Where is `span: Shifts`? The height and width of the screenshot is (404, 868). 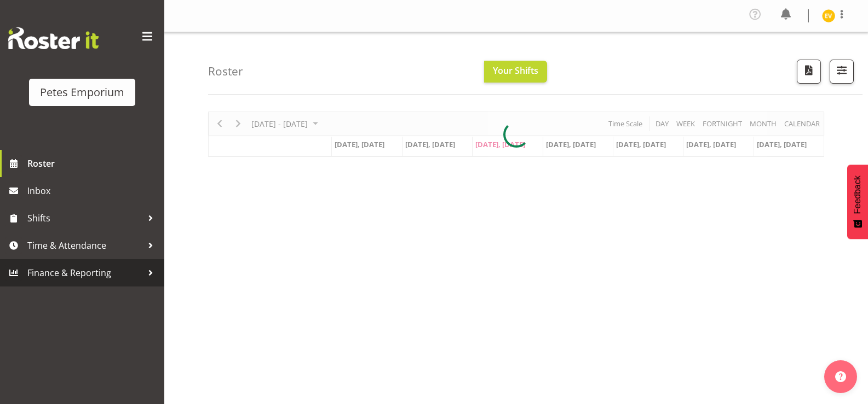
span: Shifts is located at coordinates (85, 218).